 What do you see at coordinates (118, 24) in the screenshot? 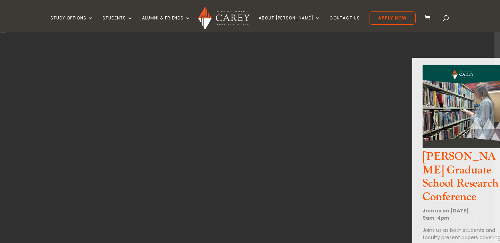
I see `a: Students` at bounding box center [118, 24].